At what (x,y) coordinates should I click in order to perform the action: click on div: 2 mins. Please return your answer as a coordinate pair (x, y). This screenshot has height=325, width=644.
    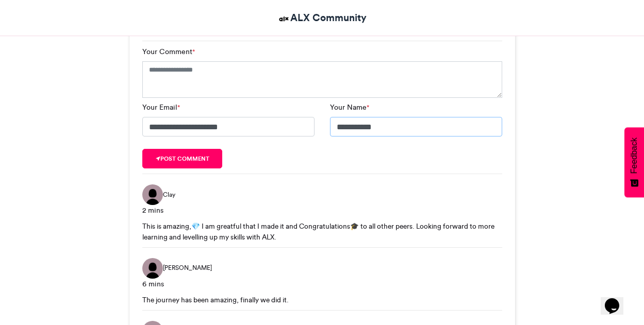
    Looking at the image, I should click on (322, 210).